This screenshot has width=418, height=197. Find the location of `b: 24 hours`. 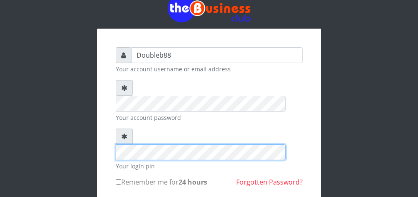

b: 24 hours is located at coordinates (192, 182).